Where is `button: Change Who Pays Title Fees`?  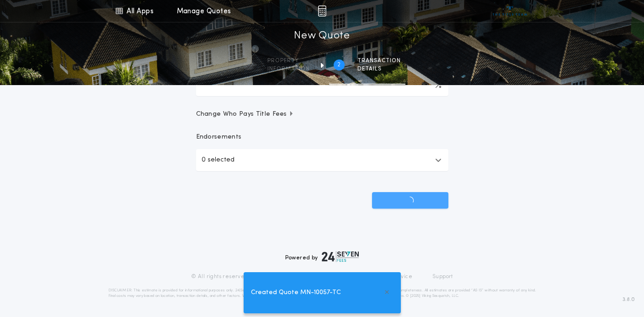 button: Change Who Pays Title Fees is located at coordinates (322, 115).